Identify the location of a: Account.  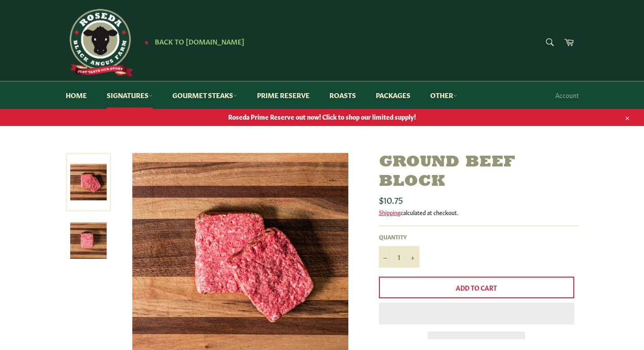
(567, 95).